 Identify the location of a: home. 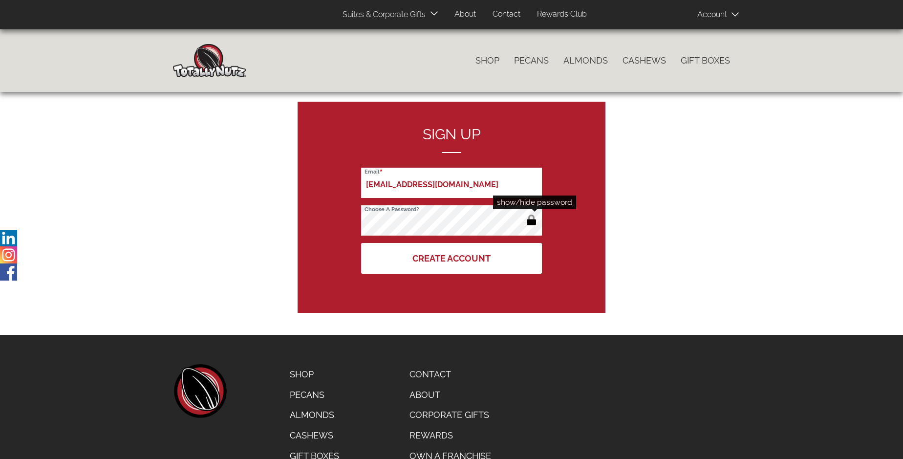
(200, 391).